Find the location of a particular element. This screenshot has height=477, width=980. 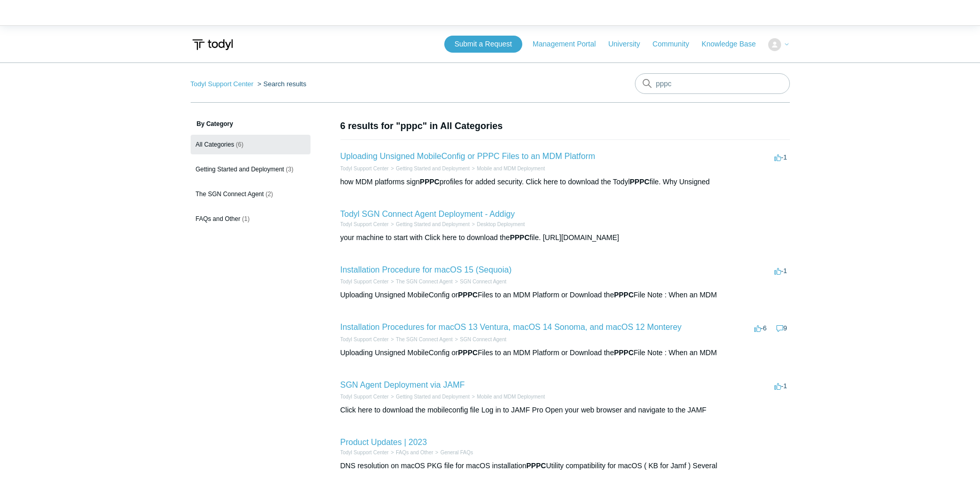

a: Community is located at coordinates (676, 44).